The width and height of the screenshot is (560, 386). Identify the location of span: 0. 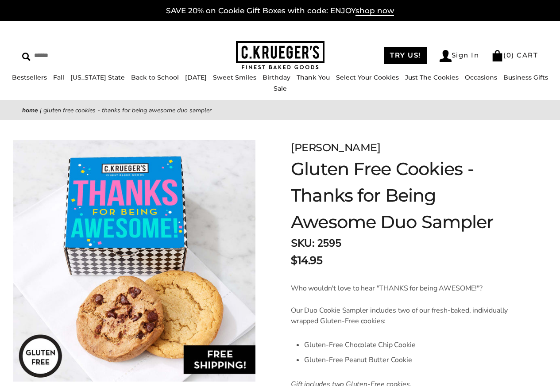
(509, 55).